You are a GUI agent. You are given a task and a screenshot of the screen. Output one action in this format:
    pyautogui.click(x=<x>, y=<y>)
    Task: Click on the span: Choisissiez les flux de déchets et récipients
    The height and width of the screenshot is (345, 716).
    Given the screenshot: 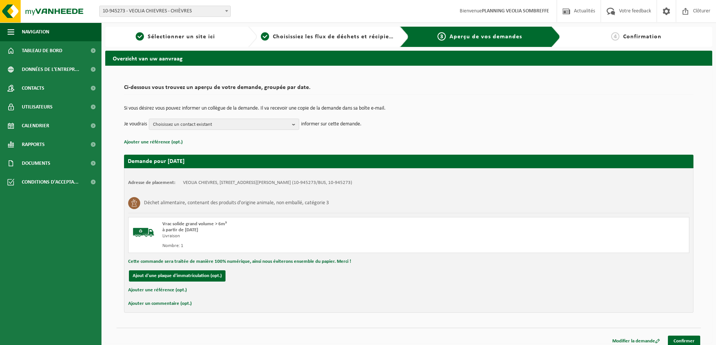 What is the action you would take?
    pyautogui.click(x=335, y=37)
    